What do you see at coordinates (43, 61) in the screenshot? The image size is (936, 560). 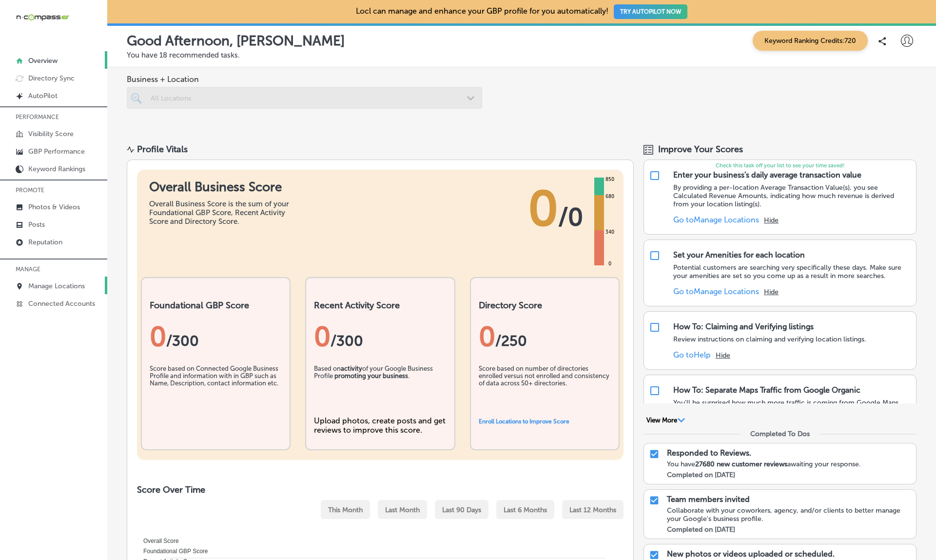 I see `p: Overview` at bounding box center [43, 61].